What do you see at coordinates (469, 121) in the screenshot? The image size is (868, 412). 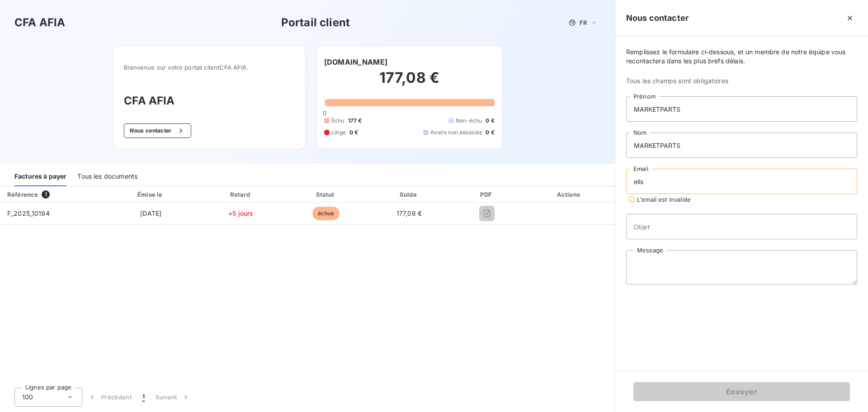 I see `span: Non-échu` at bounding box center [469, 121].